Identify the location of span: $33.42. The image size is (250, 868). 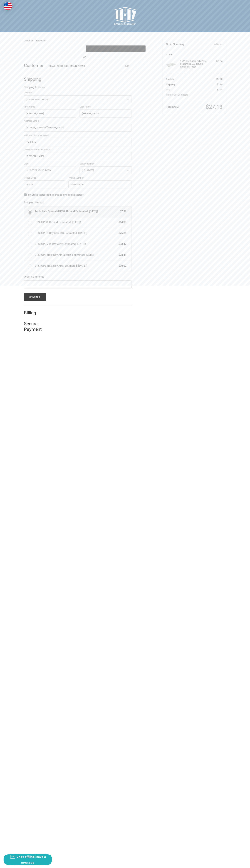
(121, 244).